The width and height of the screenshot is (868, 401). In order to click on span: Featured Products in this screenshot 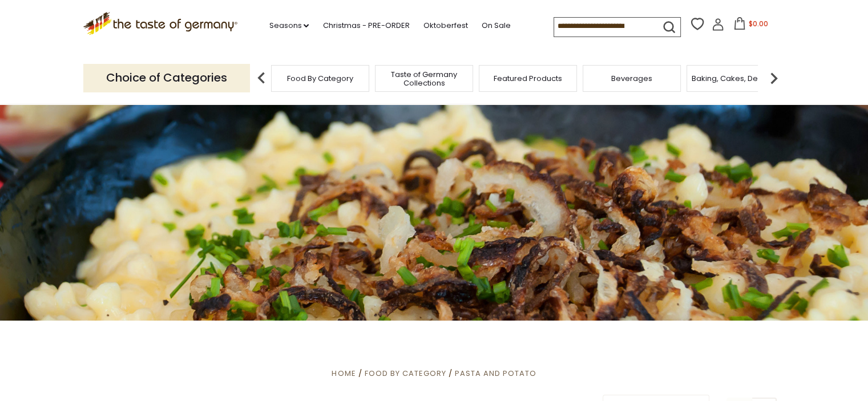, I will do `click(528, 78)`.